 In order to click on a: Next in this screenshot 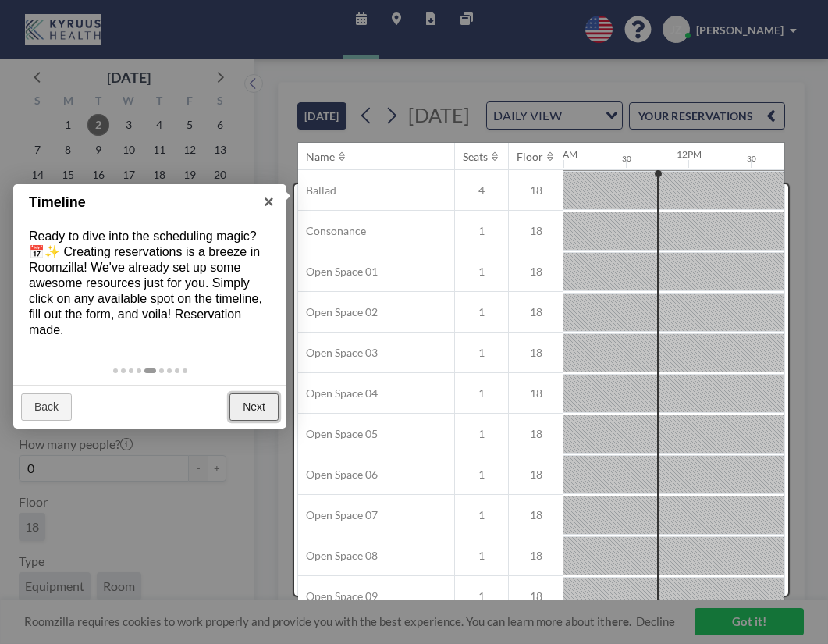, I will do `click(254, 408)`.